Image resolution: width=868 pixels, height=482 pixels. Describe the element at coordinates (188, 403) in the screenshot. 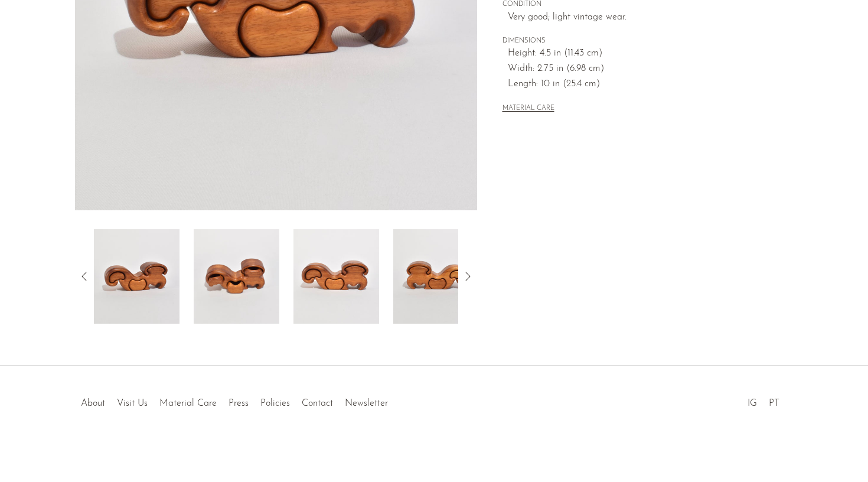

I see `a: Material Care` at that location.